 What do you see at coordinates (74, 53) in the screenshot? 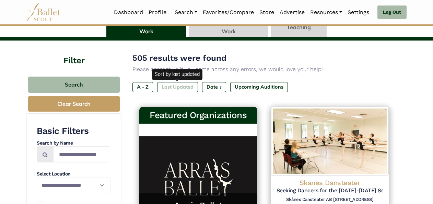
I see `h4: Filter` at bounding box center [74, 53].